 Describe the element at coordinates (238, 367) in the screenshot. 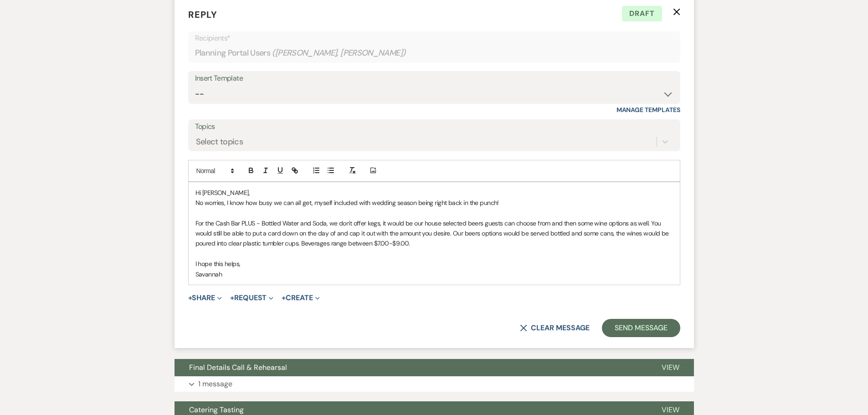

I see `span: Final Details Call & Rehearsal` at that location.